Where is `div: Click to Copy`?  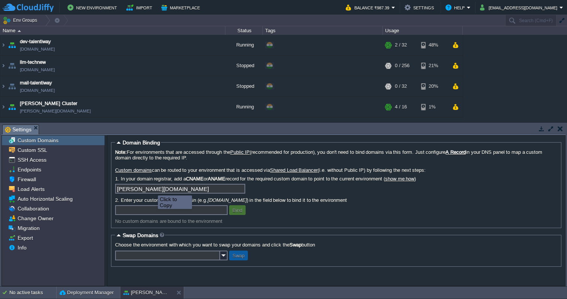
div: Click to Copy is located at coordinates (175, 202).